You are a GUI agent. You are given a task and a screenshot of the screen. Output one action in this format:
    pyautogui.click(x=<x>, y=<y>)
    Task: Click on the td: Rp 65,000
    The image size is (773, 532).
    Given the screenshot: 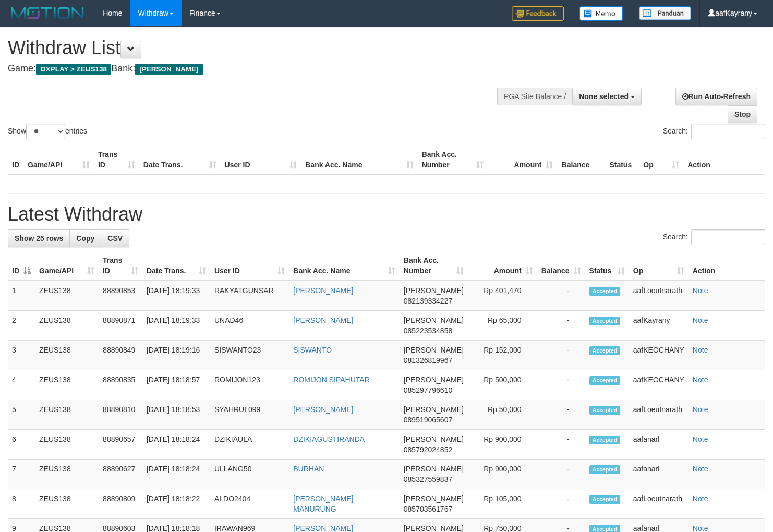 What is the action you would take?
    pyautogui.click(x=502, y=325)
    